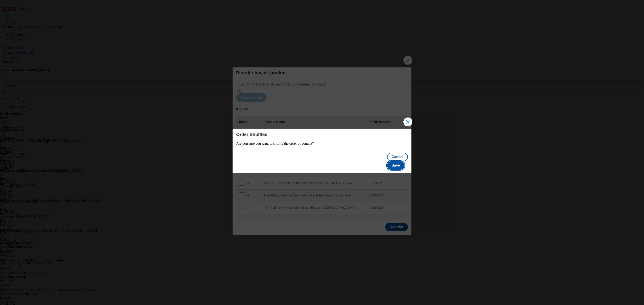 This screenshot has height=305, width=644. What do you see at coordinates (322, 144) in the screenshot?
I see `p: Are you sure you want to shuffle the order of content?` at bounding box center [322, 144].